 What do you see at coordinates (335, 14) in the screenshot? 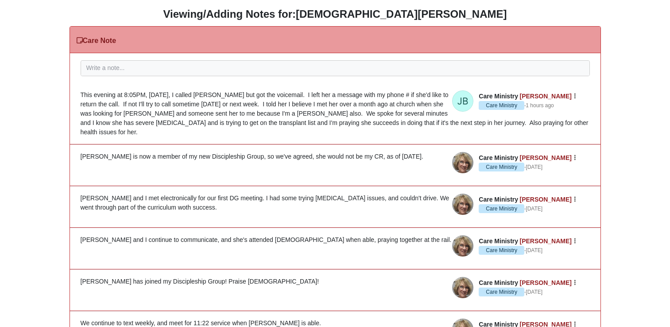
I see `h3: Viewing/Adding Notes for:` at bounding box center [335, 14].